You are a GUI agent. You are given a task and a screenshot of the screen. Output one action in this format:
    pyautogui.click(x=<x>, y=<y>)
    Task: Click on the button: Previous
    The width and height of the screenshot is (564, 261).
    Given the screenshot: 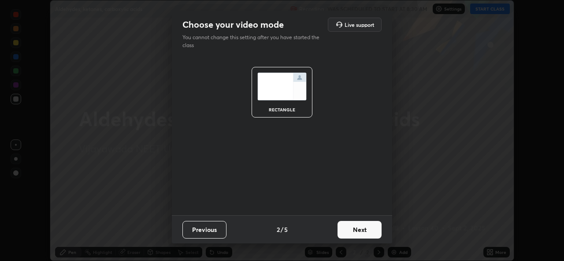 What is the action you would take?
    pyautogui.click(x=204, y=230)
    